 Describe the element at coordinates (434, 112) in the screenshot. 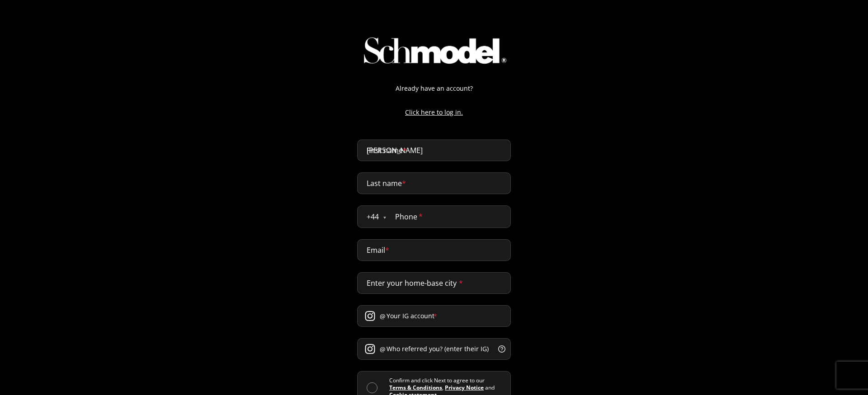

I see `a: Click here to log in.` at that location.